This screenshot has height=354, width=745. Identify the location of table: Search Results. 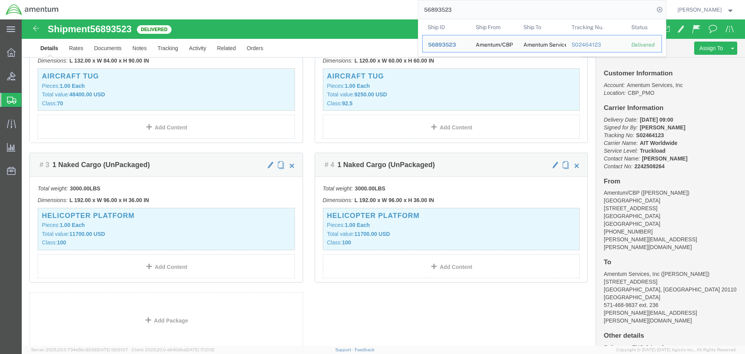
(544, 38).